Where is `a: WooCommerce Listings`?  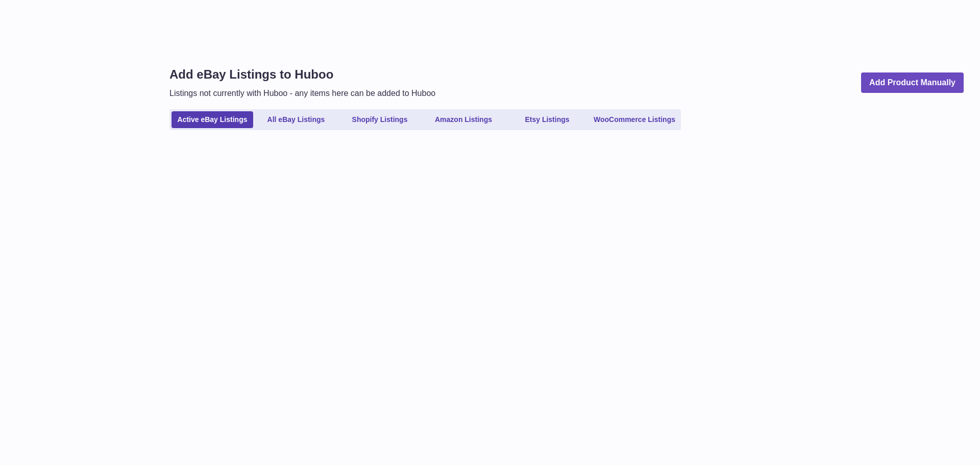 a: WooCommerce Listings is located at coordinates (635, 119).